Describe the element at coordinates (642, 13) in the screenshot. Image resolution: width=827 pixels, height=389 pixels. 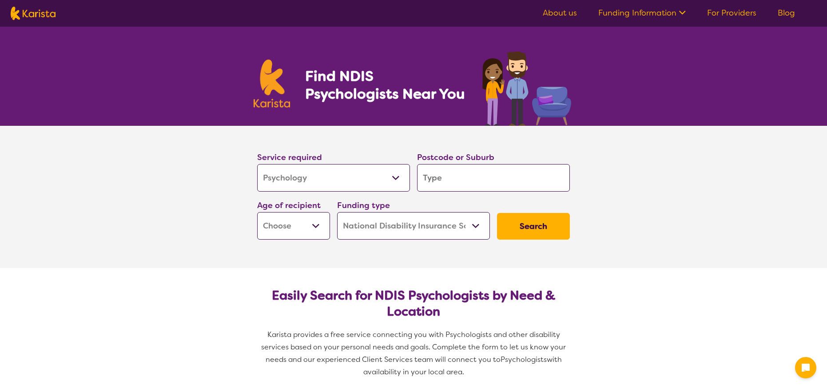
I see `a: Funding Information` at that location.